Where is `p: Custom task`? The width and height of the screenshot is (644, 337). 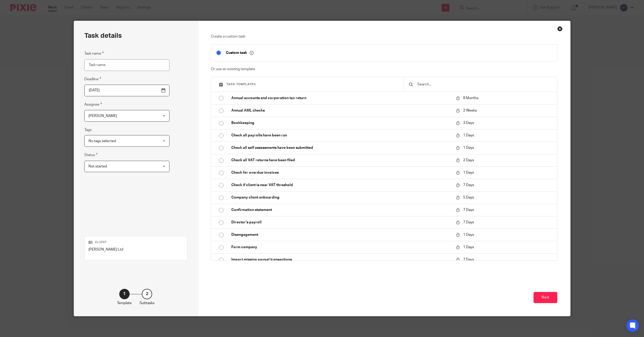 p: Custom task is located at coordinates (240, 53).